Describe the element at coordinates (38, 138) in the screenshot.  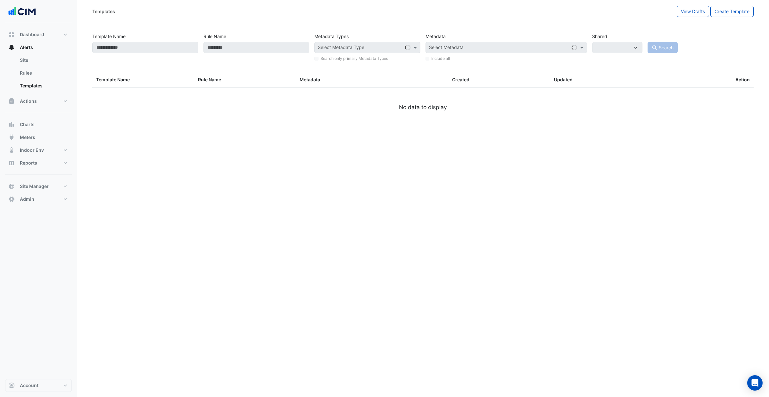
I see `button: Meters` at that location.